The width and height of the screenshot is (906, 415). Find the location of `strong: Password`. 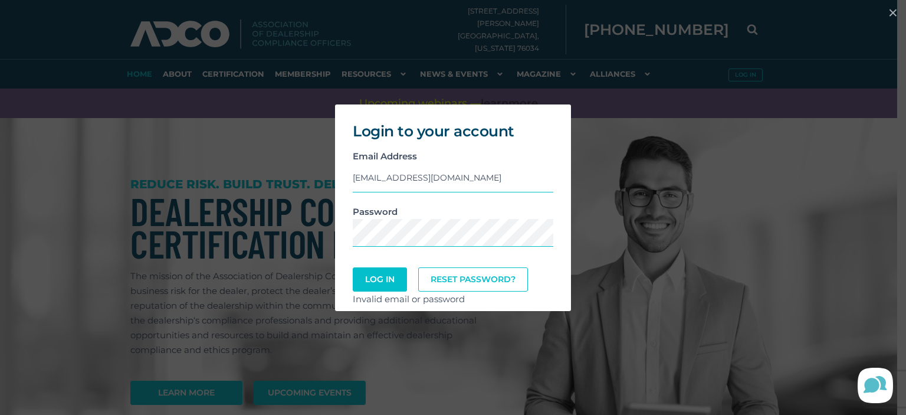

strong: Password is located at coordinates (375, 211).